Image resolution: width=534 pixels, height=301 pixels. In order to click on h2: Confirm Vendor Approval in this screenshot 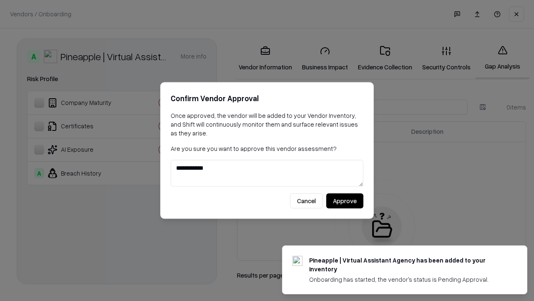, I will do `click(267, 98)`.